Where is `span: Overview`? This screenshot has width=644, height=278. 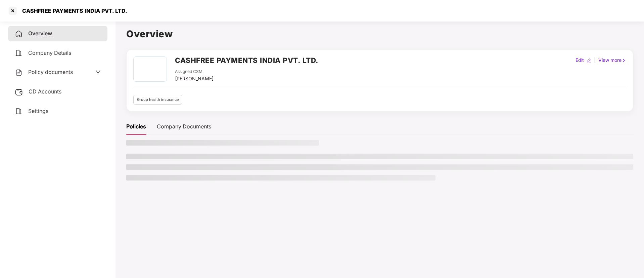
span: Overview is located at coordinates (40, 33).